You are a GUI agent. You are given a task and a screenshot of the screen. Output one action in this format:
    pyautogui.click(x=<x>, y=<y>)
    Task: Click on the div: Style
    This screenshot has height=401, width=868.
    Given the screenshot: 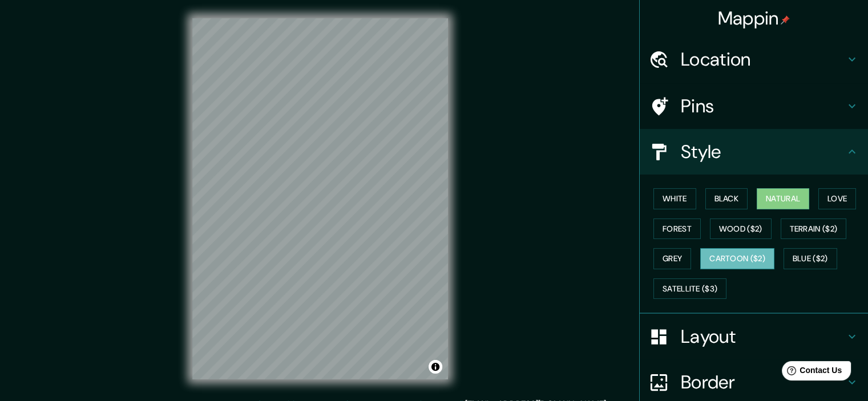 What is the action you would take?
    pyautogui.click(x=754, y=152)
    